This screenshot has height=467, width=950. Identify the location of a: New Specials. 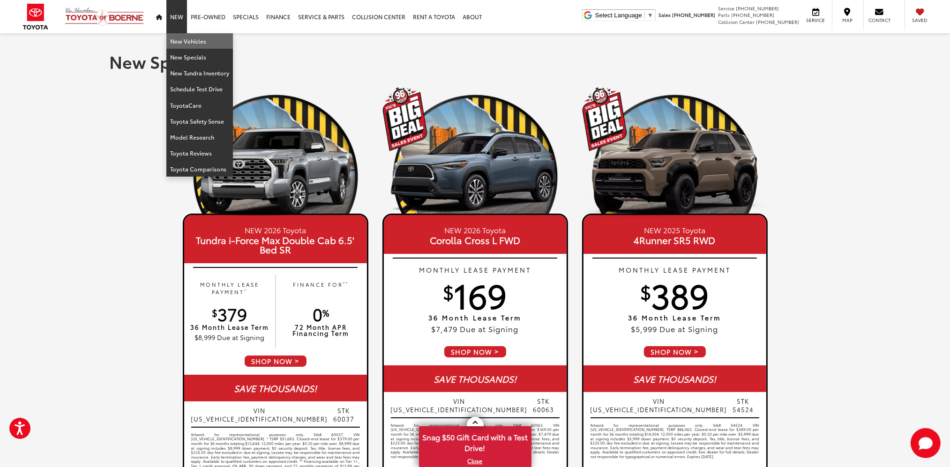
(200, 57).